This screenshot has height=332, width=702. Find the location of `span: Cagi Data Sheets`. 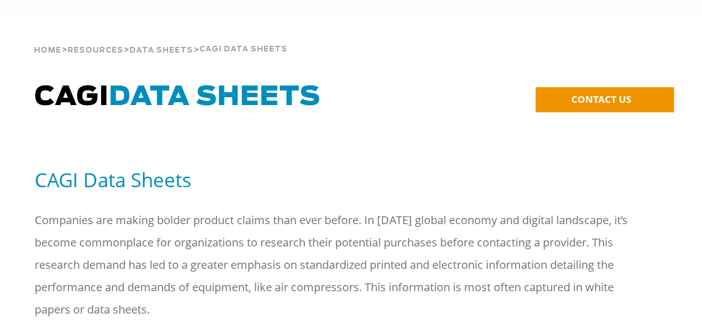

span: Cagi Data Sheets is located at coordinates (243, 49).